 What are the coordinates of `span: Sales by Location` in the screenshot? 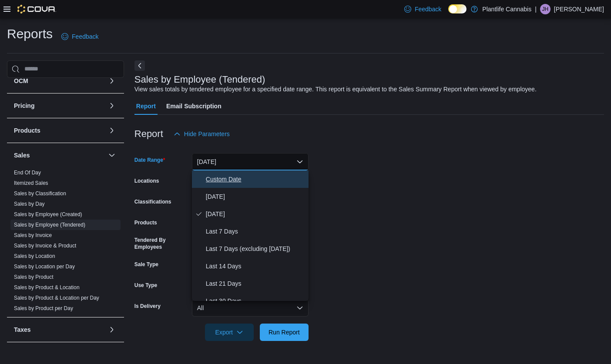 It's located at (34, 256).